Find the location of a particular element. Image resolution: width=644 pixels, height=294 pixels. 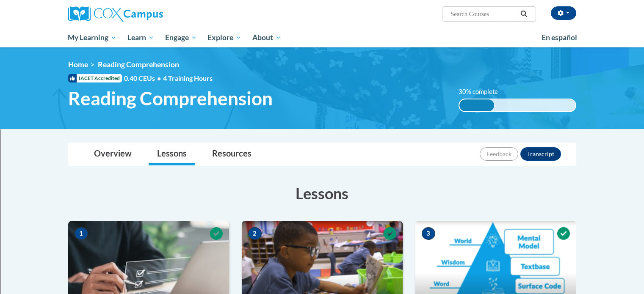

button: Search is located at coordinates (524, 14).